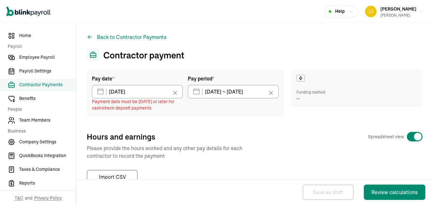  I want to click on span: Reports, so click(48, 183).